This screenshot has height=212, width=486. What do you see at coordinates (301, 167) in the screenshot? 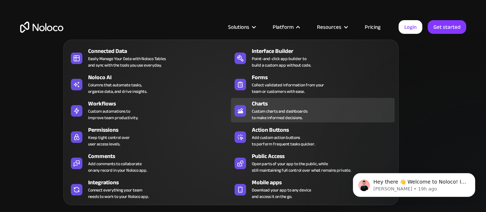
I see `div: Open parts of your app to the public, while still maintaining full control over what remains priv...` at bounding box center [301, 167].